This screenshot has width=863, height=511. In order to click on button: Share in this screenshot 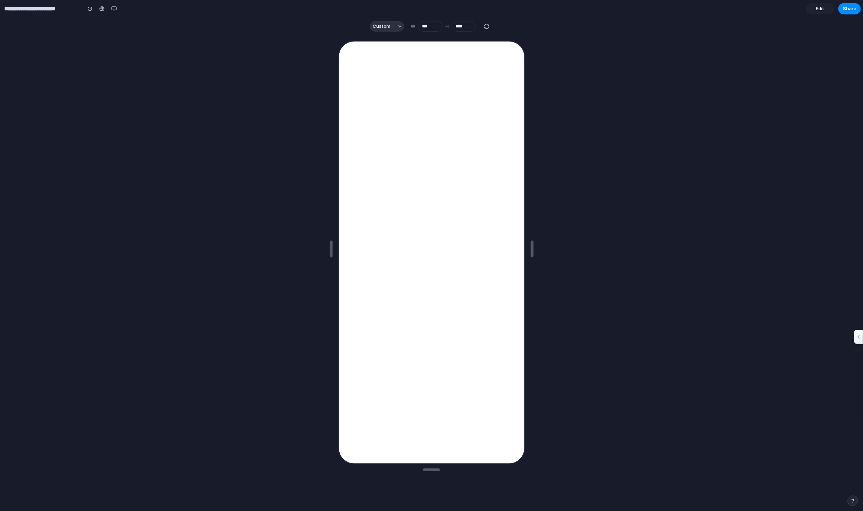, I will do `click(849, 9)`.